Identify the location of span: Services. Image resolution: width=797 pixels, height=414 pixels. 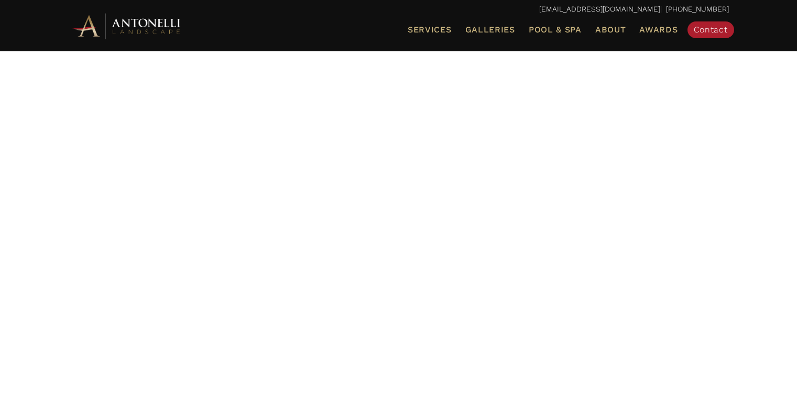
(430, 30).